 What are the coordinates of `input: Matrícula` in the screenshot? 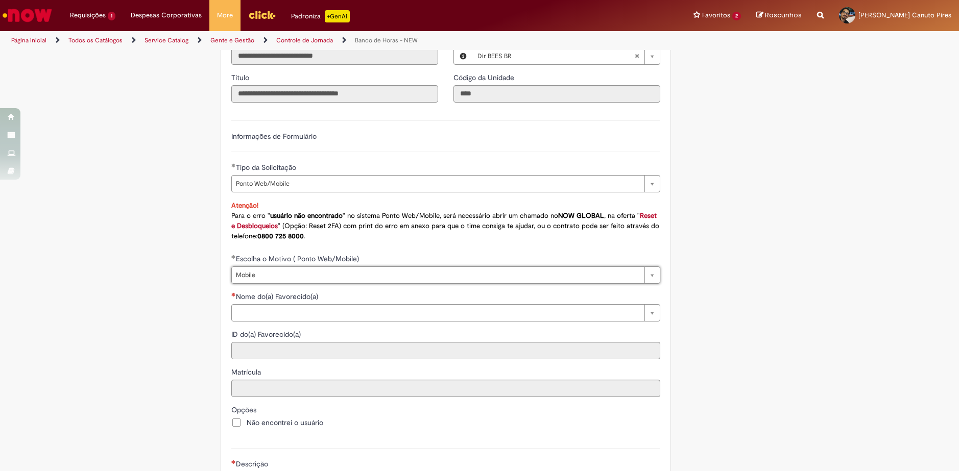 It's located at (446, 389).